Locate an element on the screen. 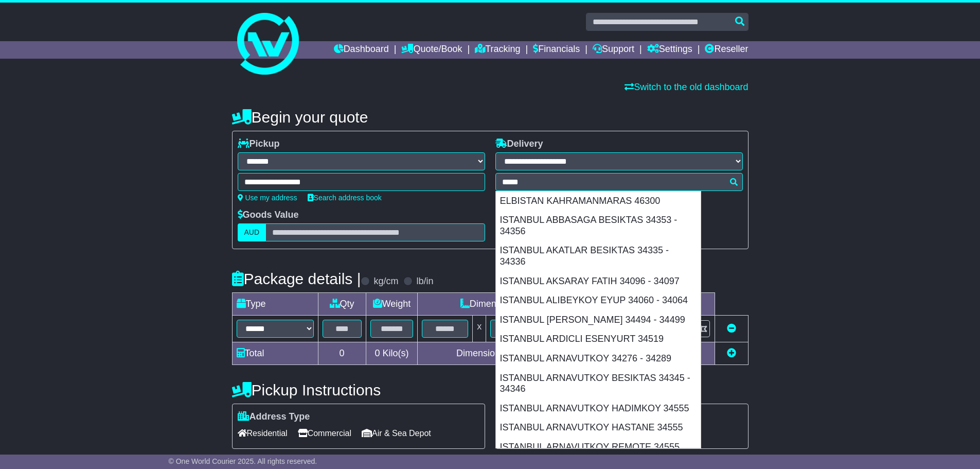  div: ISTANBUL ARNAVUTKOY BESIKTAS 34345 - 34346 is located at coordinates (599, 384).